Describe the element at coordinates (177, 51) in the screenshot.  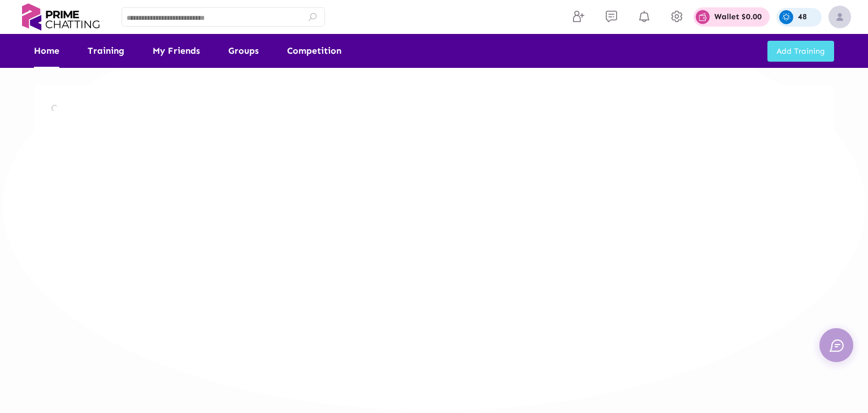
I see `a: My Friends` at that location.